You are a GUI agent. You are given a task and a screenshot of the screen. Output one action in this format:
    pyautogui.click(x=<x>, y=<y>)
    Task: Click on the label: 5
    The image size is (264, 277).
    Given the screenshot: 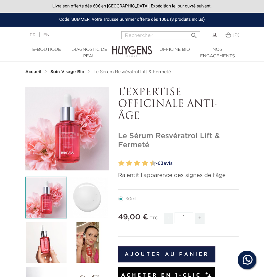 What is the action you would take?
    pyautogui.click(x=134, y=163)
    